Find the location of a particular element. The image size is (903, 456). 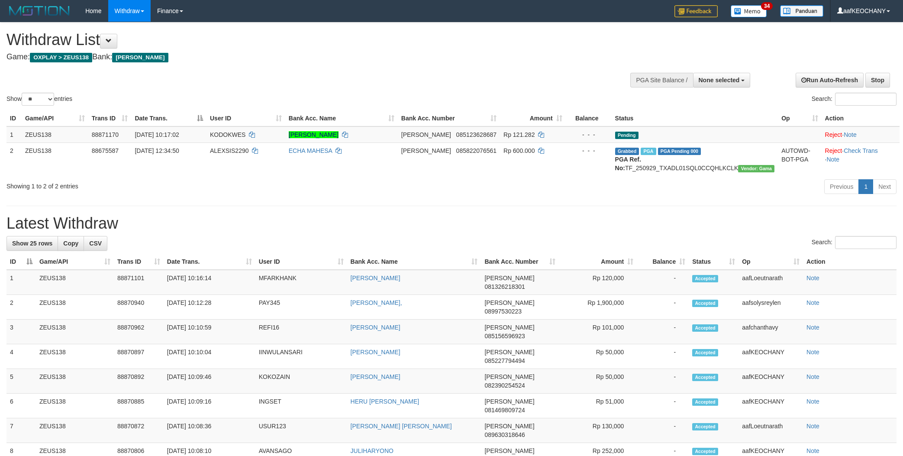

th: Status: activate to sort column ascending is located at coordinates (714, 262).